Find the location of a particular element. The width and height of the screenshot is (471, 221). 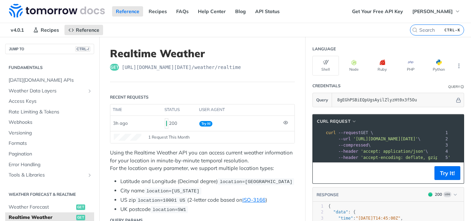

input: apikey is located at coordinates (394, 100).